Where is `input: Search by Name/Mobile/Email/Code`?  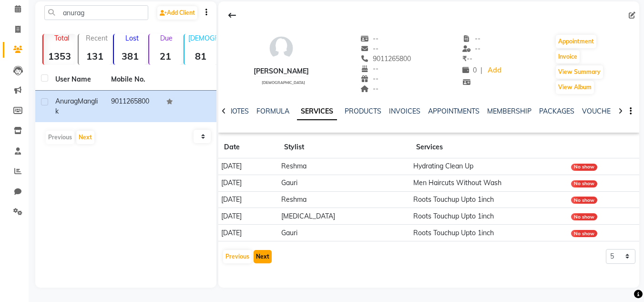 input: Search by Name/Mobile/Email/Code is located at coordinates (97, 13).